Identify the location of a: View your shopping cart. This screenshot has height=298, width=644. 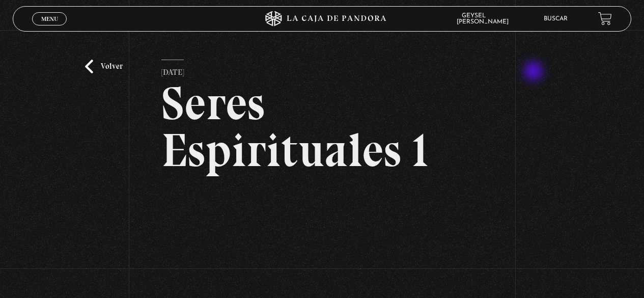
(604, 18).